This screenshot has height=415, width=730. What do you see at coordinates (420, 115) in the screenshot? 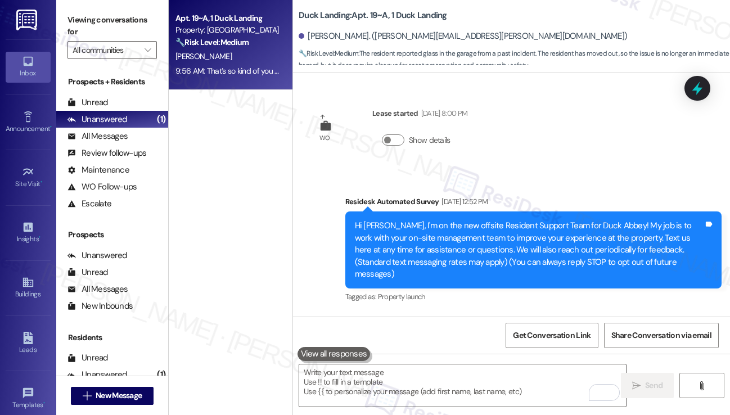
I see `div: Lease started` at bounding box center [420, 115].